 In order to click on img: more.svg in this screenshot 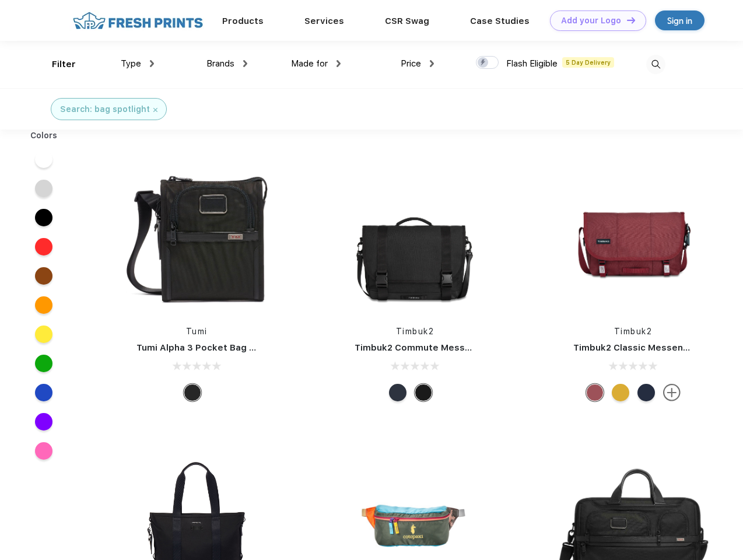, I will do `click(672, 393)`.